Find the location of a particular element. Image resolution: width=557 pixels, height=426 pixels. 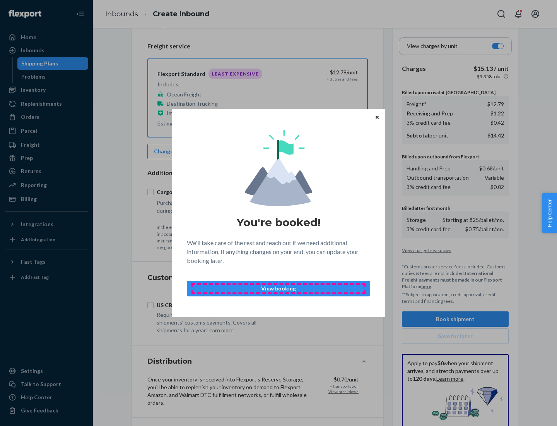

p: We'll take care of the rest and reach out if we need additional information. If anything changes ... is located at coordinates (279, 252).